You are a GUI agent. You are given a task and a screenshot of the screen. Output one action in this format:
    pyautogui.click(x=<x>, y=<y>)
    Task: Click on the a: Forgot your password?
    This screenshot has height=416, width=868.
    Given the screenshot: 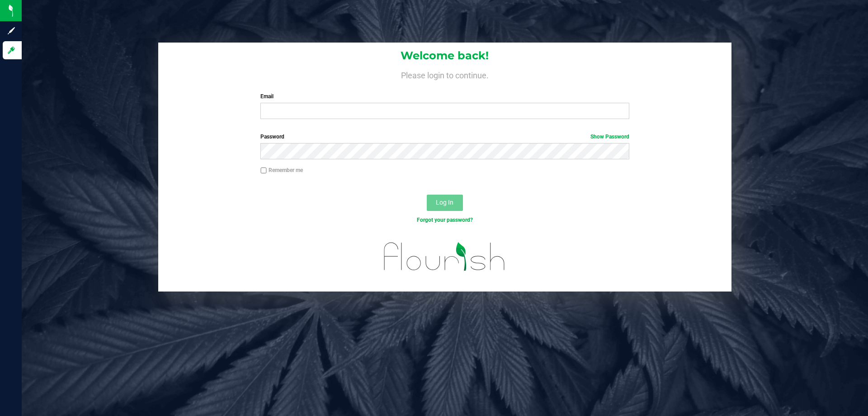 What is the action you would take?
    pyautogui.click(x=445, y=220)
    